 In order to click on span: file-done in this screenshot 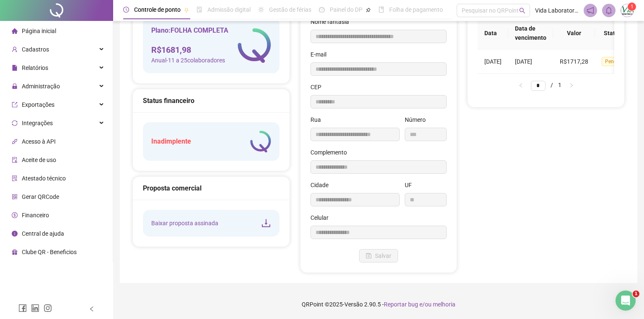, I will do `click(200, 9)`.